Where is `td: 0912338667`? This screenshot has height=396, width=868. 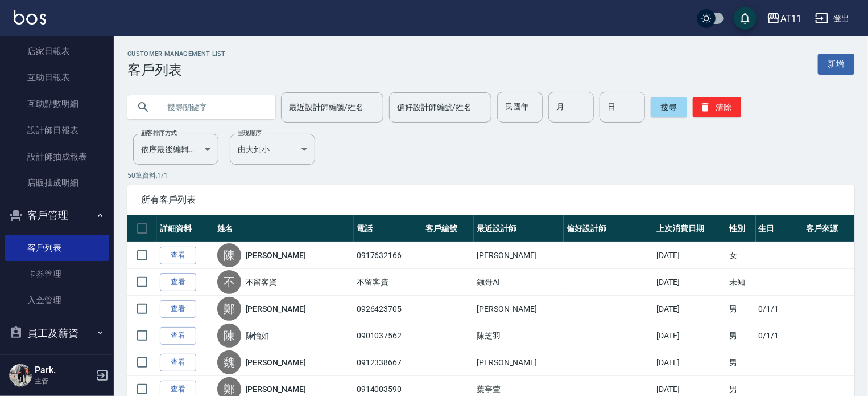 td: 0912338667 is located at coordinates (388, 362).